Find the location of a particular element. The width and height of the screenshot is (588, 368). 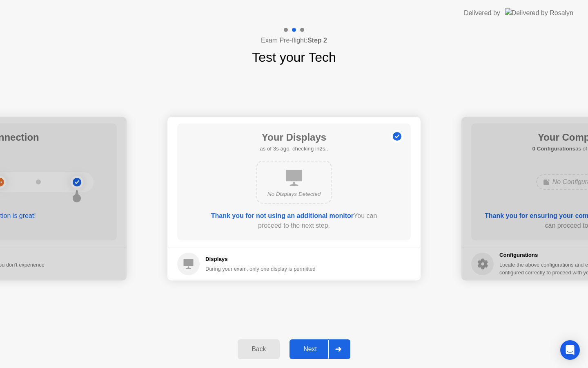

div: You can proceed to the next step. is located at coordinates (294, 221).